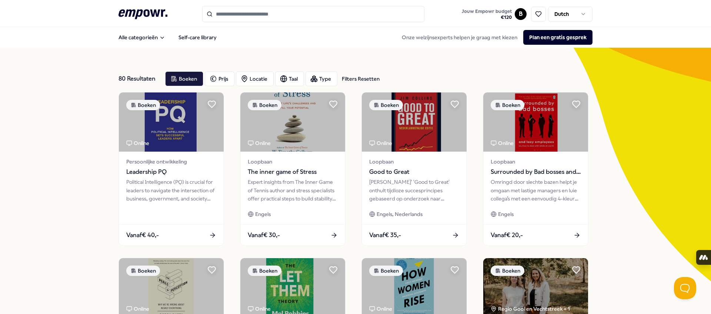  I want to click on button: Locatie, so click(255, 79).